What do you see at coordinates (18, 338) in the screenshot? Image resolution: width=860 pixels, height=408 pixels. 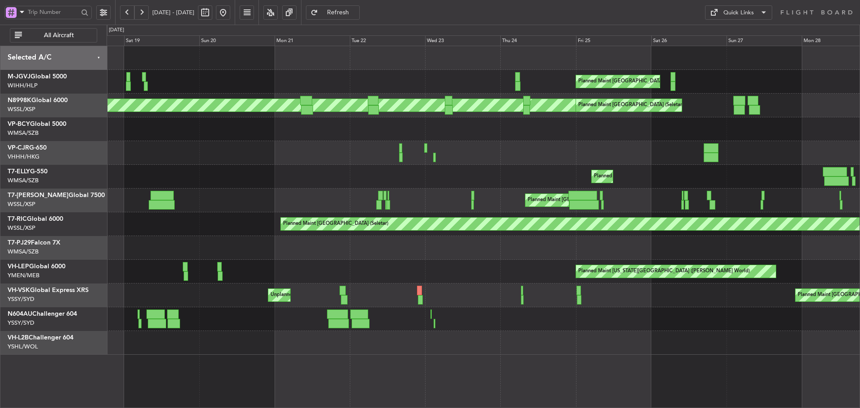 I see `span: VH-L2B` at bounding box center [18, 338].